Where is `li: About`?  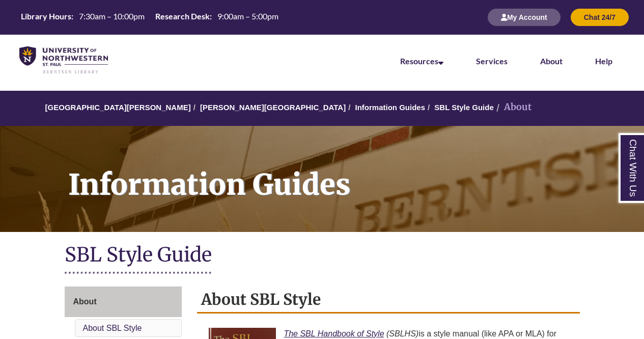 li: About is located at coordinates (513, 107).